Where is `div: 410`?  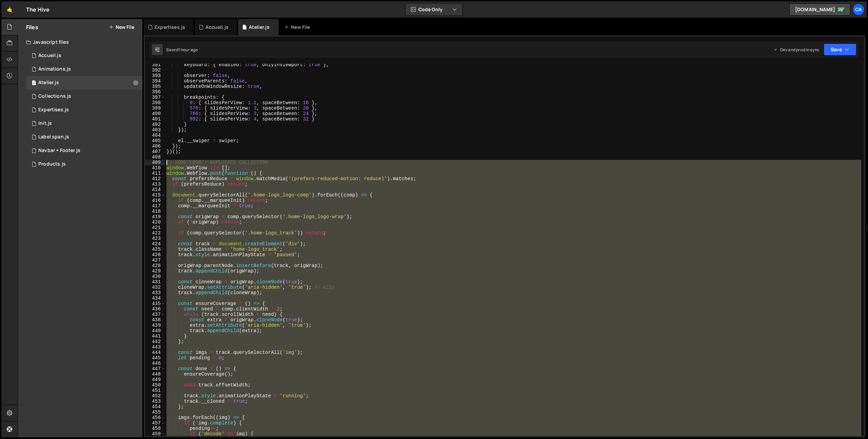 div: 410 is located at coordinates (155, 168).